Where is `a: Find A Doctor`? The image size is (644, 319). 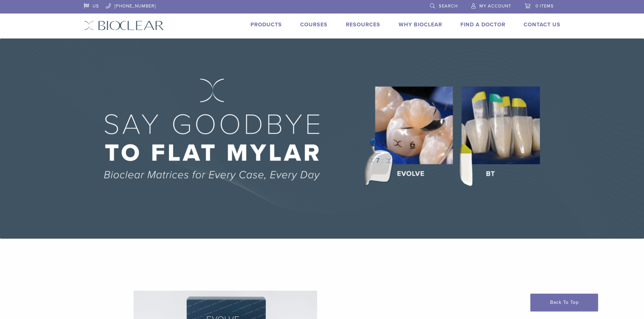
a: Find A Doctor is located at coordinates (482, 25).